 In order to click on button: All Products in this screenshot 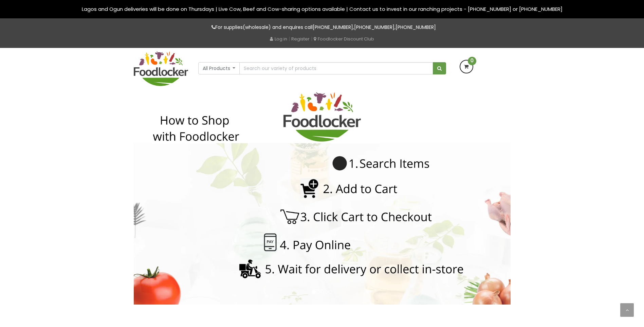, I will do `click(219, 68)`.